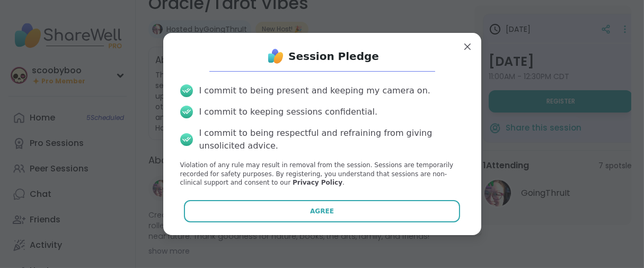  Describe the element at coordinates (288, 112) in the screenshot. I see `div: I commit to keeping sessions confidential.` at that location.